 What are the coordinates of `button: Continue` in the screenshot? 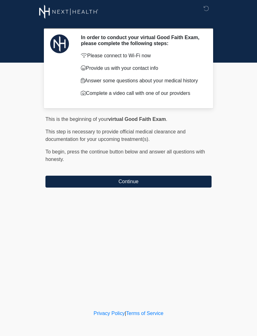 It's located at (128, 182).